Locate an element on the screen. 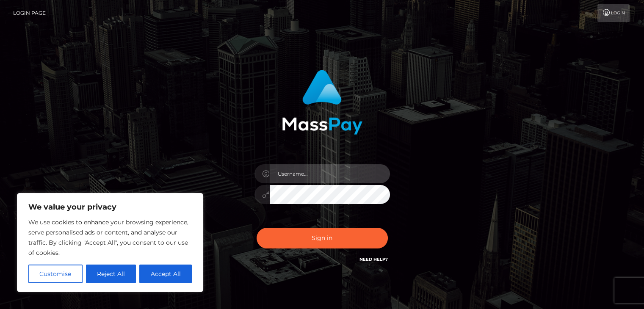  p: We use cookies to enhance your browsing experience, serve personalised ads or content, and analys... is located at coordinates (110, 238).